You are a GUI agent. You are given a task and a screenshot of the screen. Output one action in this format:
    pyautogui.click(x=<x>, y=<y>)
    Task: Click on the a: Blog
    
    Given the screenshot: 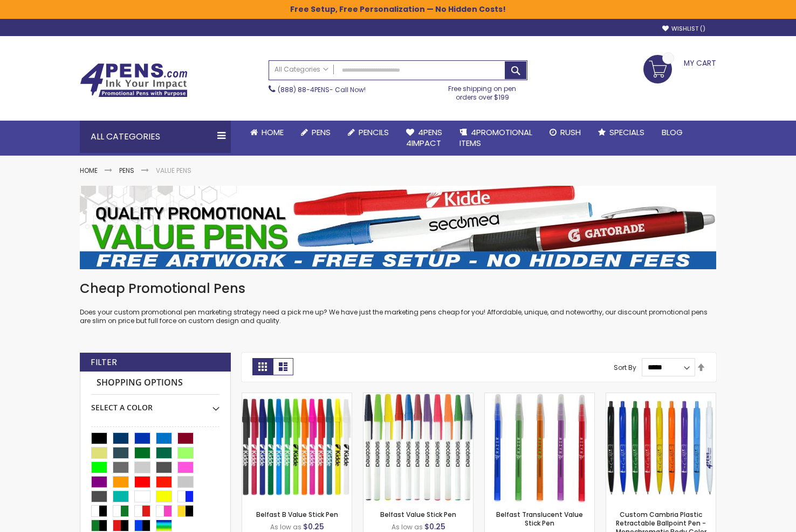 What is the action you would take?
    pyautogui.click(x=672, y=132)
    